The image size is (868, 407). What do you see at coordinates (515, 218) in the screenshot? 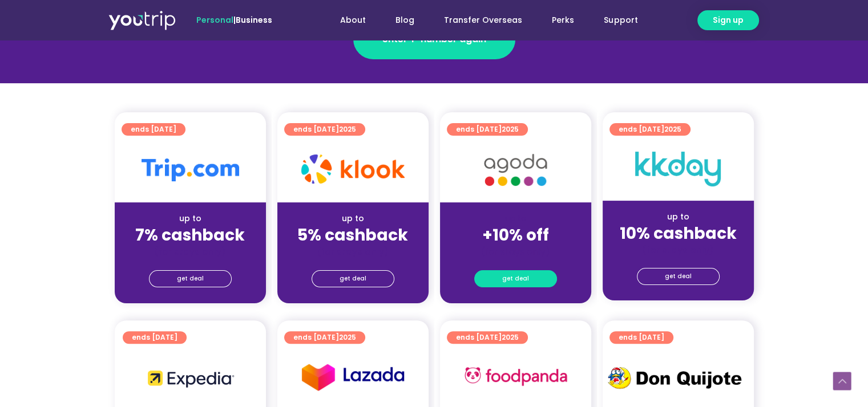
I see `span: up to` at bounding box center [515, 218].